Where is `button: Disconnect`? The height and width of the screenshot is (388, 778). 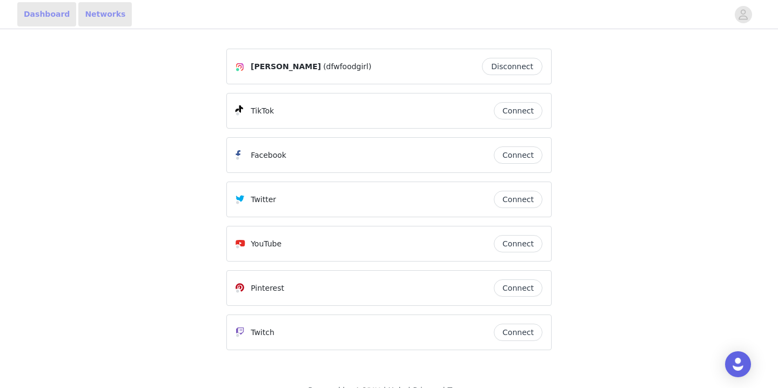
button: Disconnect is located at coordinates (512, 66).